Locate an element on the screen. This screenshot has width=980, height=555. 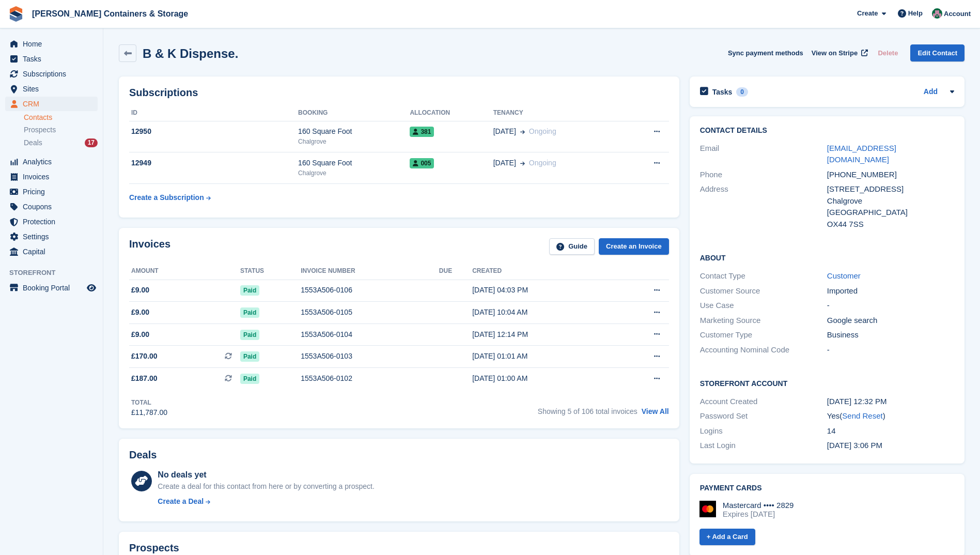
h2: Subscriptions is located at coordinates (399, 92).